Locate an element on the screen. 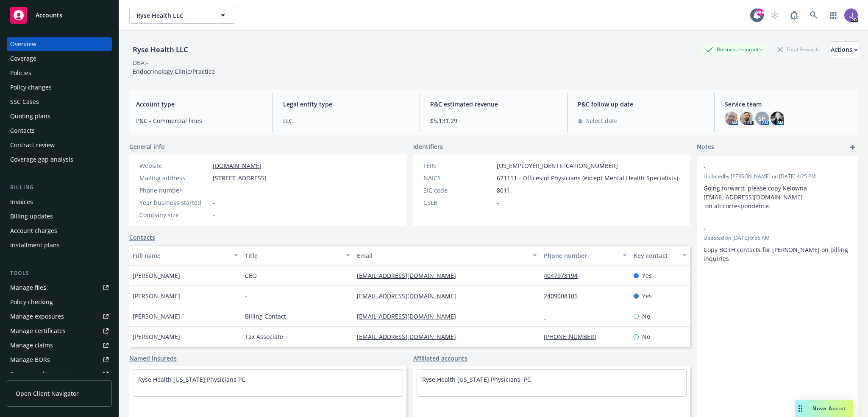 This screenshot has width=868, height=417. div: Manage claims is located at coordinates (31, 345).